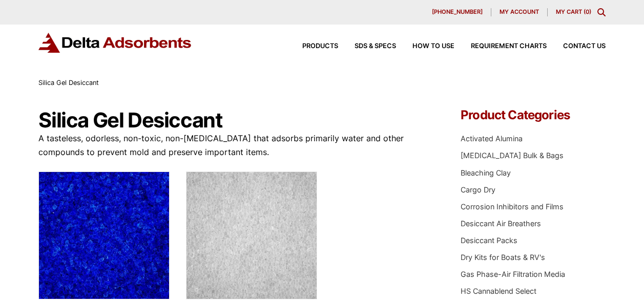 The width and height of the screenshot is (644, 304). Describe the element at coordinates (489, 241) in the screenshot. I see `a: Desiccant Packs` at that location.